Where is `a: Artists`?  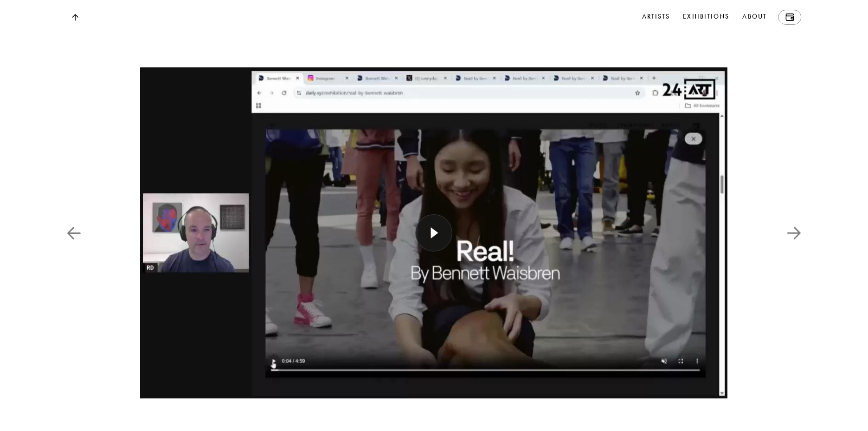 a: Artists is located at coordinates (657, 17).